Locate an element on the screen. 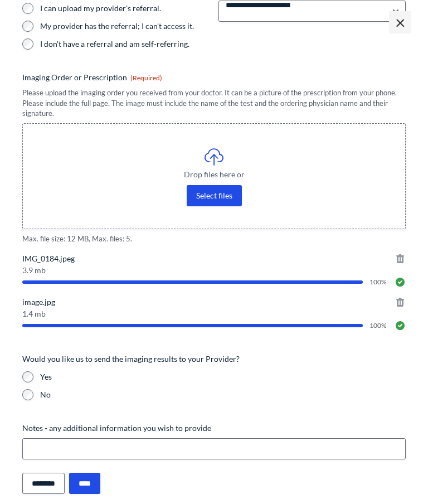 This screenshot has height=504, width=428. legend: Would you like us to send the imaging results to your Provider? is located at coordinates (131, 359).